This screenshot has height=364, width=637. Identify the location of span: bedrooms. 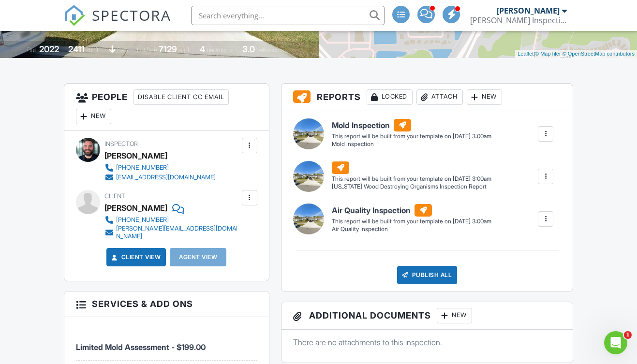
(220, 50).